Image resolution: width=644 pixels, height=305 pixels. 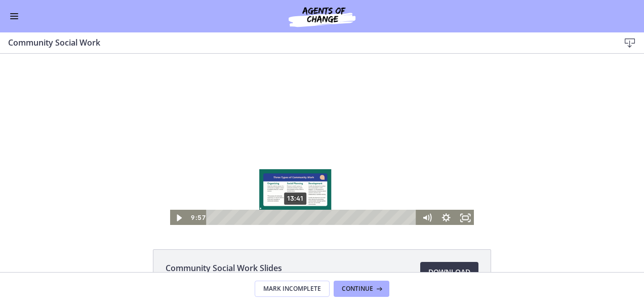 What do you see at coordinates (306, 43) in the screenshot?
I see `h3: Community Social Work` at bounding box center [306, 43].